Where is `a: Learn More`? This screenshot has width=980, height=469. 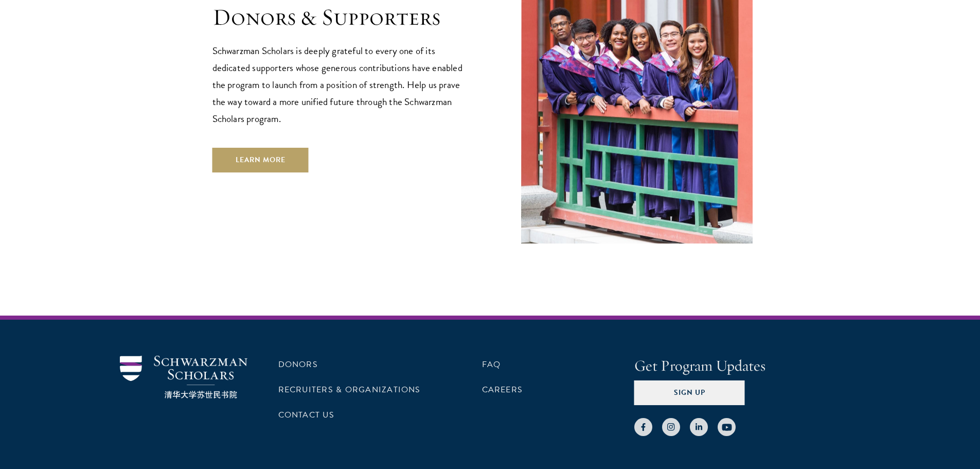 a: Learn More is located at coordinates (260, 160).